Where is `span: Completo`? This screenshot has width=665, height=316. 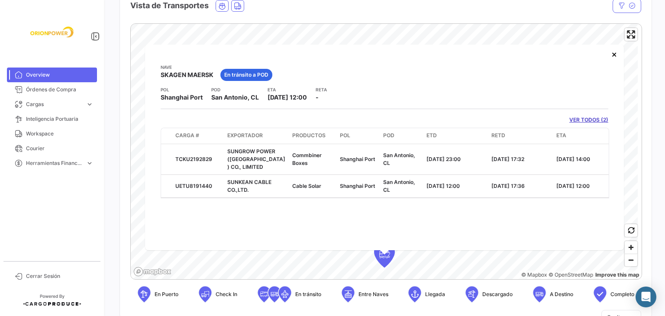 span: Completo is located at coordinates (622, 294).